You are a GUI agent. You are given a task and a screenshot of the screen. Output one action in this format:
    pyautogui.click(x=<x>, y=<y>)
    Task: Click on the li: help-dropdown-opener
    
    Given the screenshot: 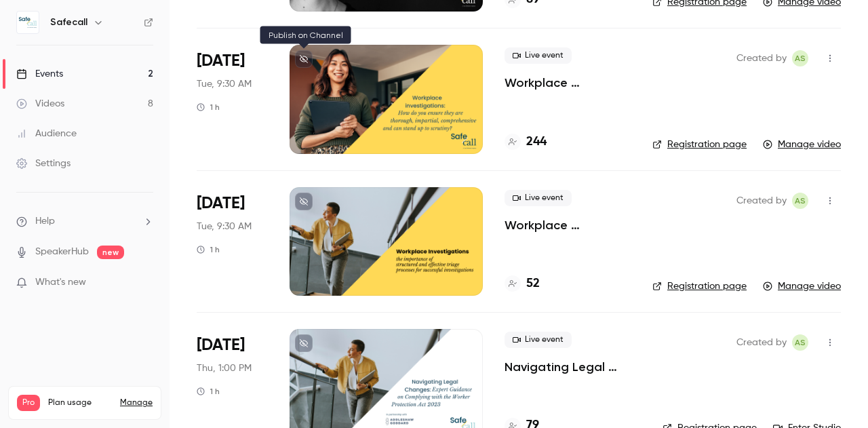 What is the action you would take?
    pyautogui.click(x=85, y=221)
    